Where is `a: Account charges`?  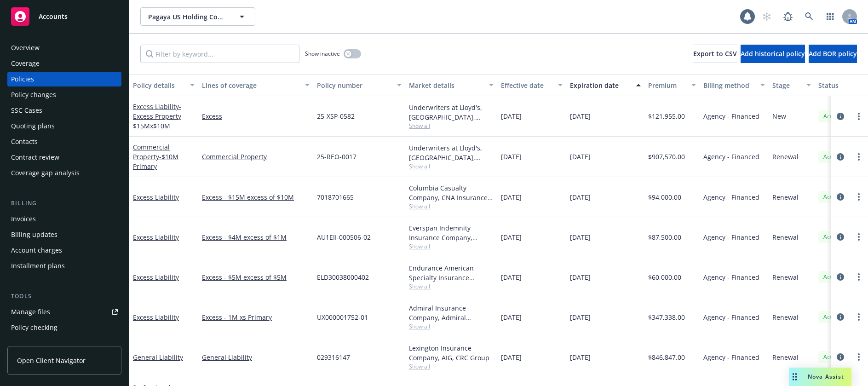 a: Account charges is located at coordinates (64, 250).